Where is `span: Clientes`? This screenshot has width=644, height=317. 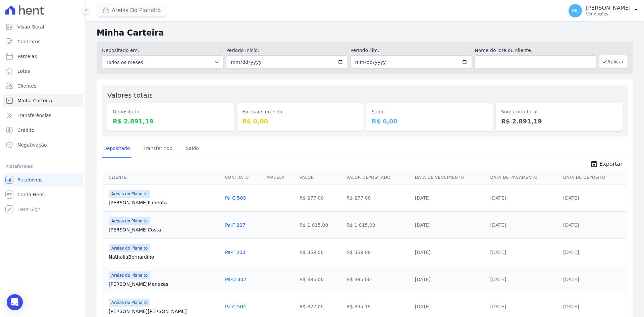 span: Clientes is located at coordinates (27, 86).